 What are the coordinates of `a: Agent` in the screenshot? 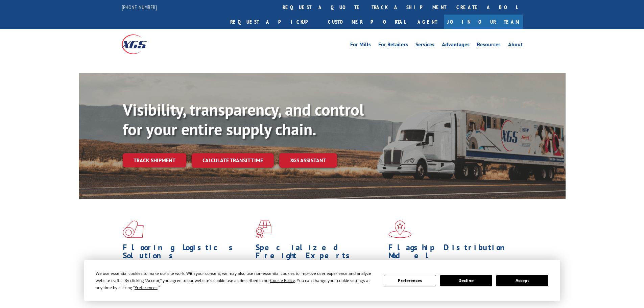 It's located at (427, 22).